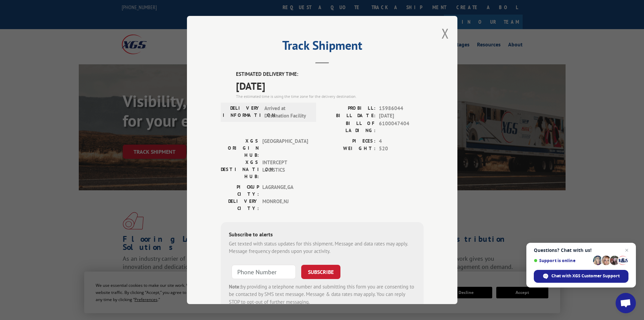 This screenshot has height=320, width=644. What do you see at coordinates (240, 205) in the screenshot?
I see `label: DELIVERY CITY:` at bounding box center [240, 205].